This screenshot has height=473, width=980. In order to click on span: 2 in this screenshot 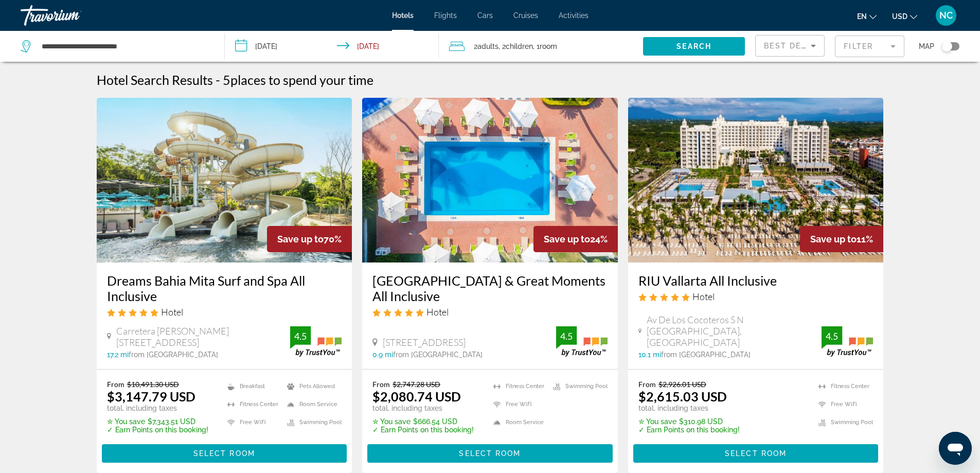, I will do `click(486, 46)`.